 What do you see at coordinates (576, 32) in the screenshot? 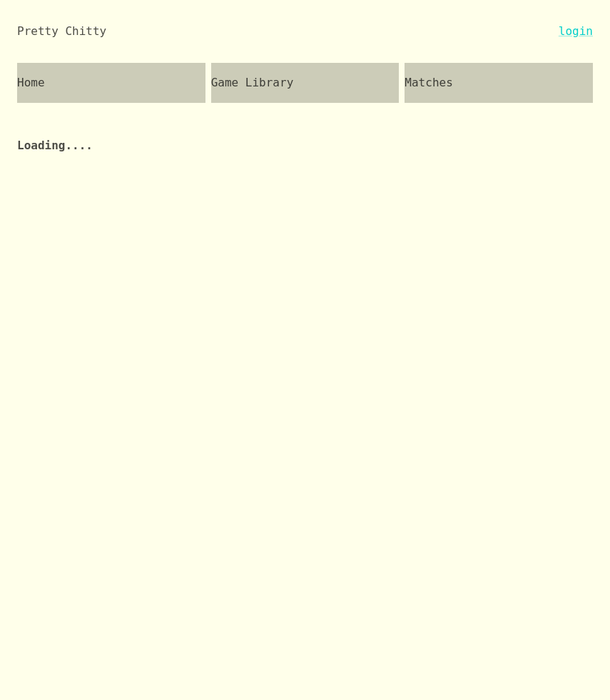
I see `a: login` at bounding box center [576, 32].